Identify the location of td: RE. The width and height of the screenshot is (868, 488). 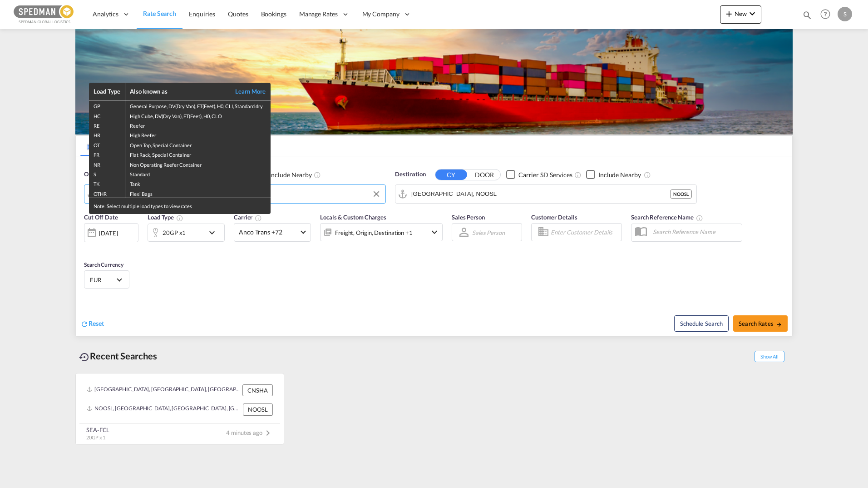
(107, 125).